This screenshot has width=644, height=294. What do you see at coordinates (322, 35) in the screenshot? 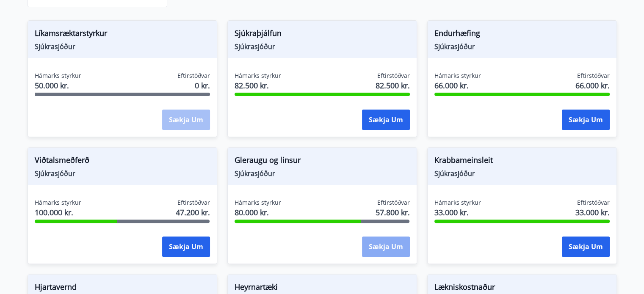
I see `span: Sjúkraþjálfun` at bounding box center [322, 35].